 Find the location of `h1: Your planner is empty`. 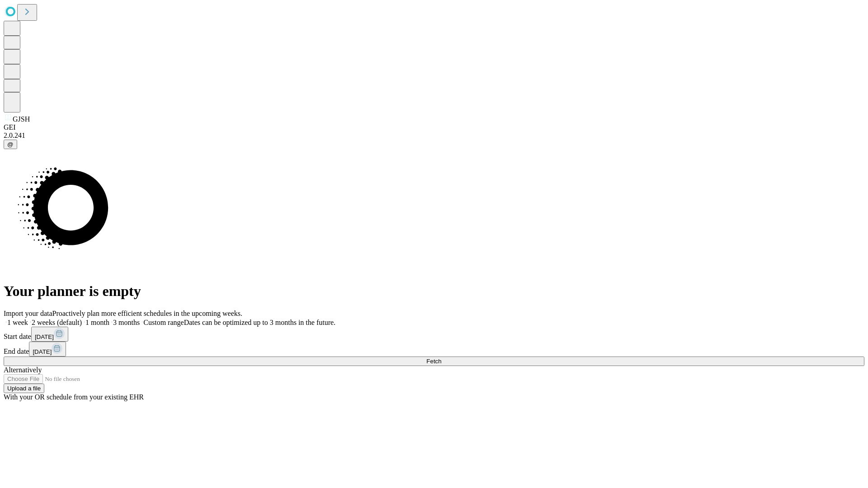

h1: Your planner is empty is located at coordinates (434, 291).